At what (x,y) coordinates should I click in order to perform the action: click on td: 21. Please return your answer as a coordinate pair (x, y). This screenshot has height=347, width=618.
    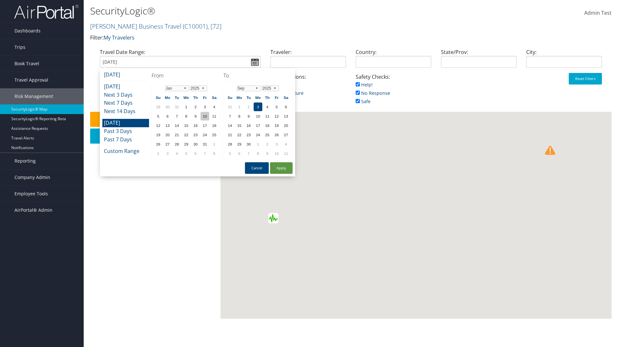
    Looking at the image, I should click on (230, 135).